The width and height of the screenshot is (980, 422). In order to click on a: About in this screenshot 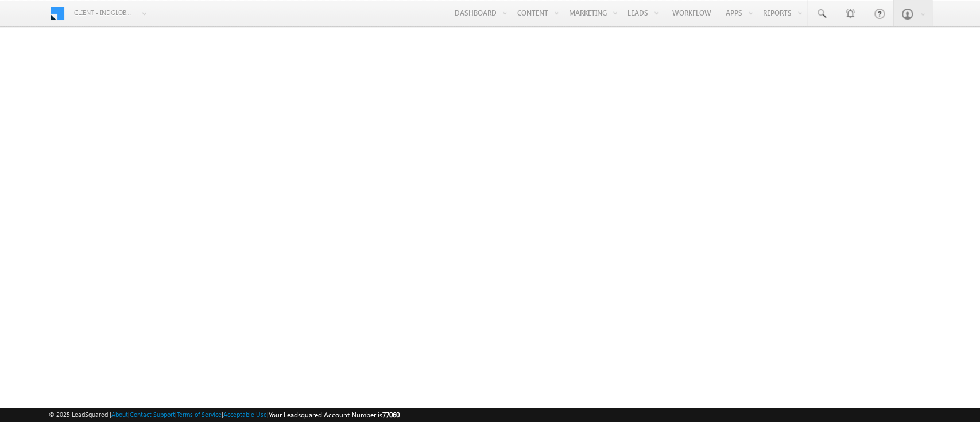, I will do `click(119, 414)`.